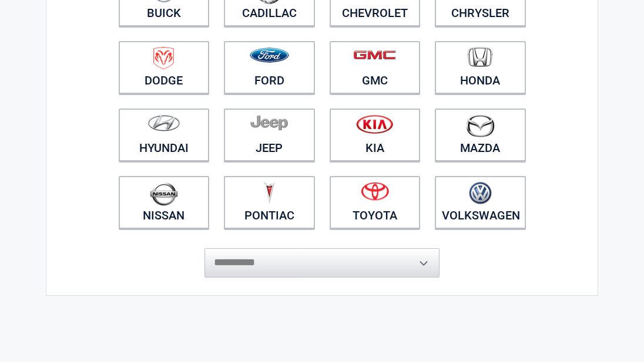 The image size is (644, 362). Describe the element at coordinates (269, 67) in the screenshot. I see `a: Ford` at that location.